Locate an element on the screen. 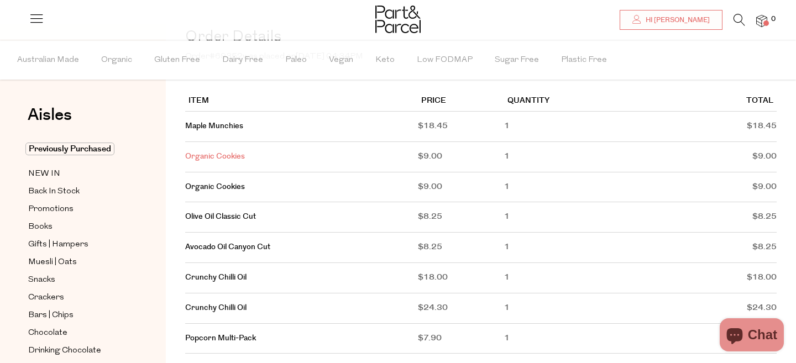  a: Bars | Chips is located at coordinates (79, 315).